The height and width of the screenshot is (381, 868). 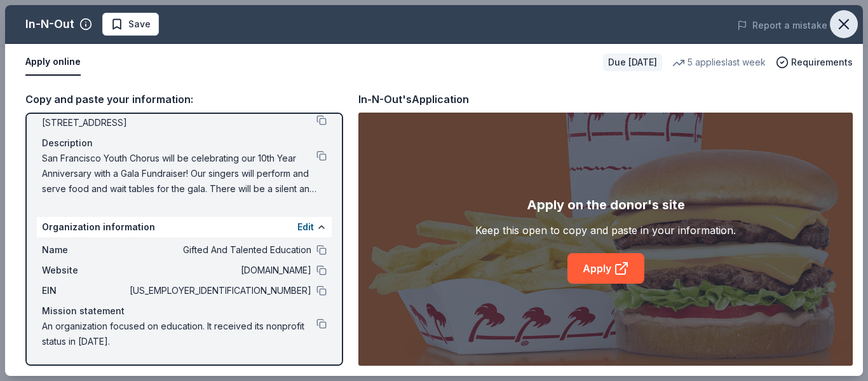 What do you see at coordinates (184, 311) in the screenshot?
I see `div: Mission statement` at bounding box center [184, 311].